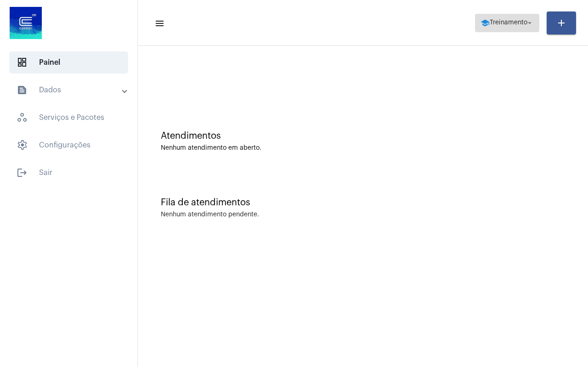  Describe the element at coordinates (68, 118) in the screenshot. I see `span: Serviços e Pacotes` at that location.